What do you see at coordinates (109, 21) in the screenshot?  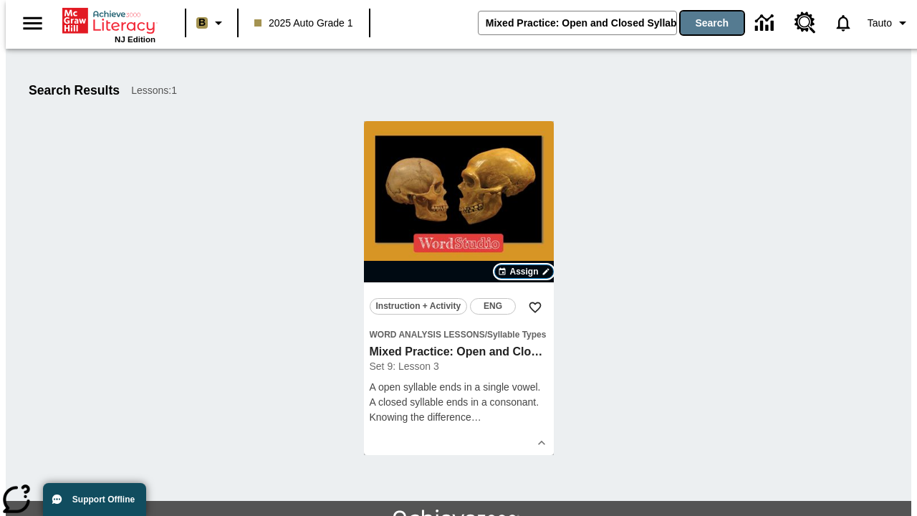 I see `a: Home` at bounding box center [109, 21].